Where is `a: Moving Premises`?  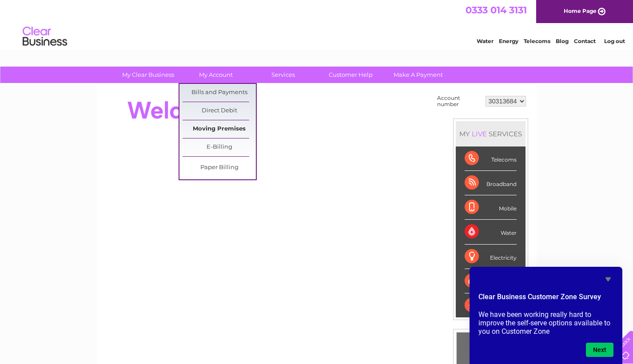 a: Moving Premises is located at coordinates (219, 129).